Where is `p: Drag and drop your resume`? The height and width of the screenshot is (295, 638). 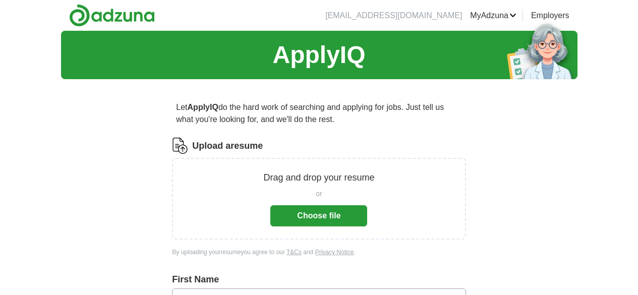
p: Drag and drop your resume is located at coordinates (319, 178).